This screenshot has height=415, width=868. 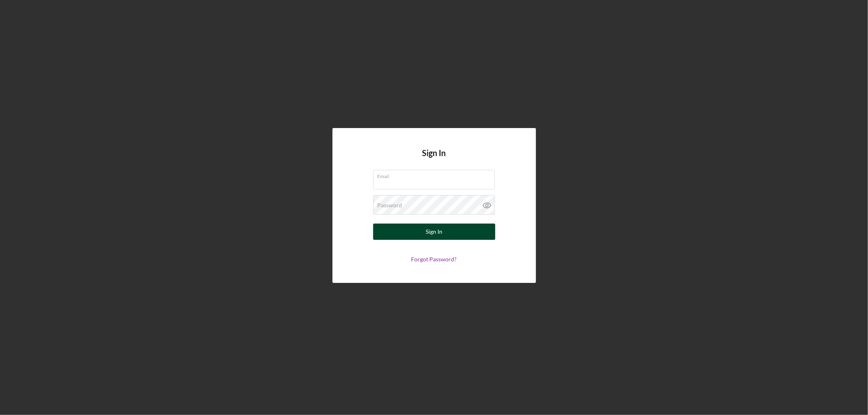 What do you see at coordinates (434, 232) in the screenshot?
I see `button: Sign In` at bounding box center [434, 232].